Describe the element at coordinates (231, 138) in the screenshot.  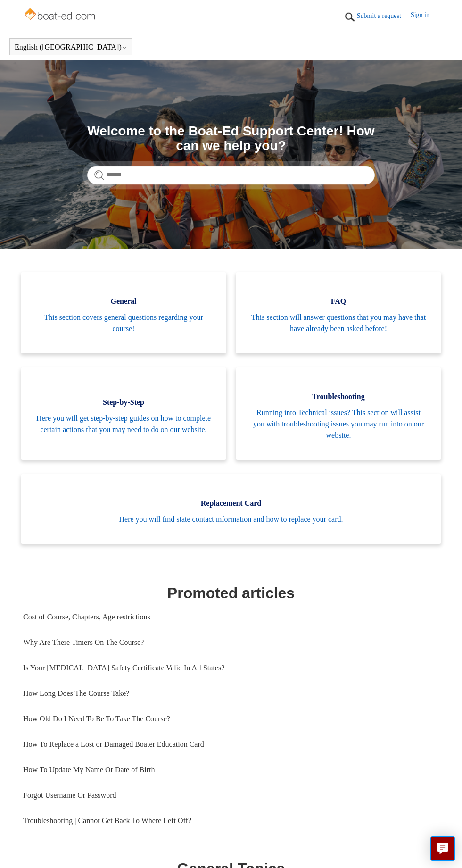
I see `h1: Welcome to the Boat-Ed Support Center! How can we help you?` at that location.